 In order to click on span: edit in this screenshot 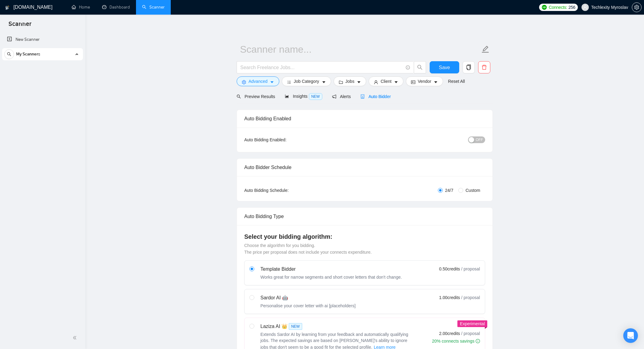, I will do `click(485, 49)`.